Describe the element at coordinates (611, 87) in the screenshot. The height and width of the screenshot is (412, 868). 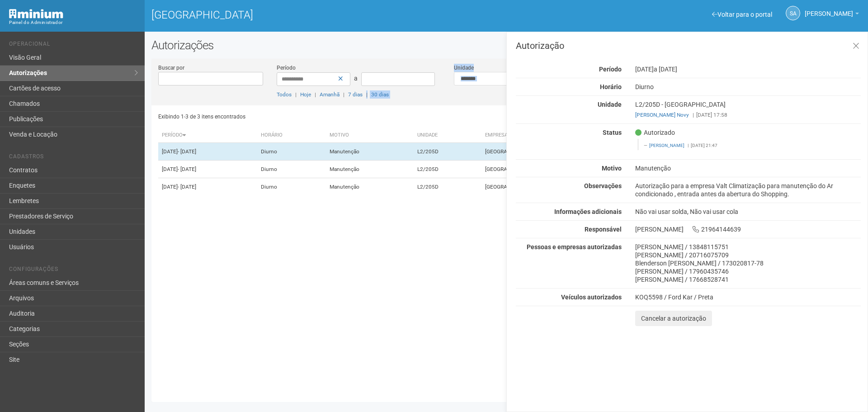
I see `strong: Horário` at that location.